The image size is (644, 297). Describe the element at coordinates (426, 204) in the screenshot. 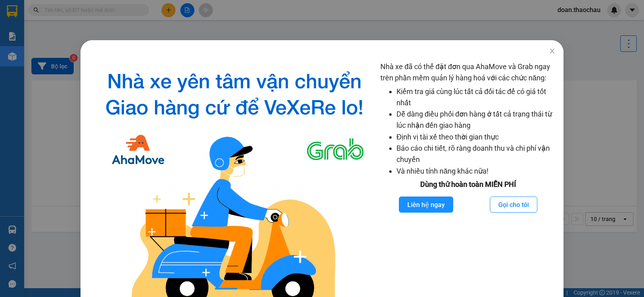

I see `button: Liên hệ ngay` at that location.